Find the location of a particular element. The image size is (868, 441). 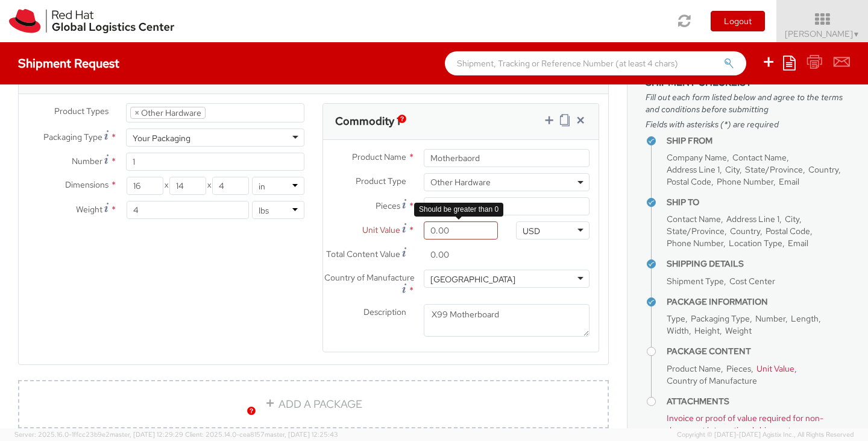

a: ADD A PACKAGE is located at coordinates (313, 404).